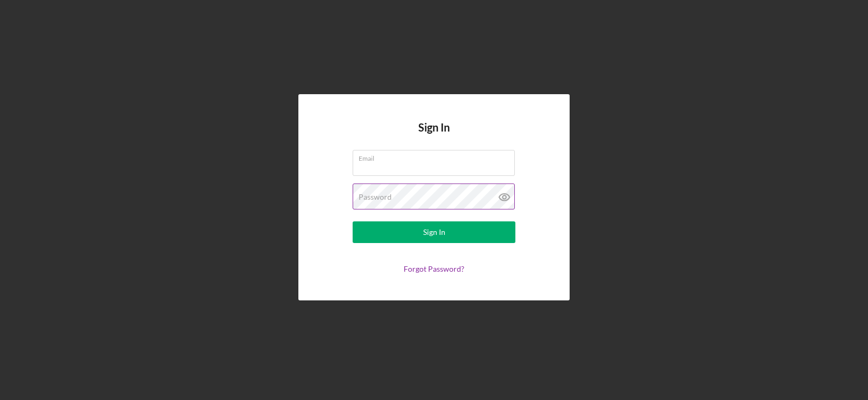 This screenshot has height=400, width=868. What do you see at coordinates (434, 269) in the screenshot?
I see `a: Forgot Password?` at bounding box center [434, 269].